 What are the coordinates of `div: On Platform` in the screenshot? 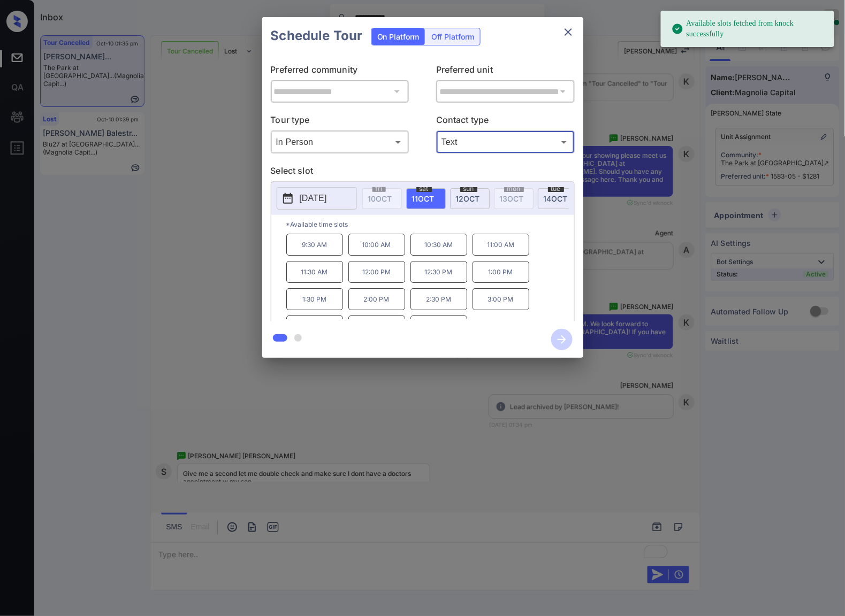 It's located at (398, 36).